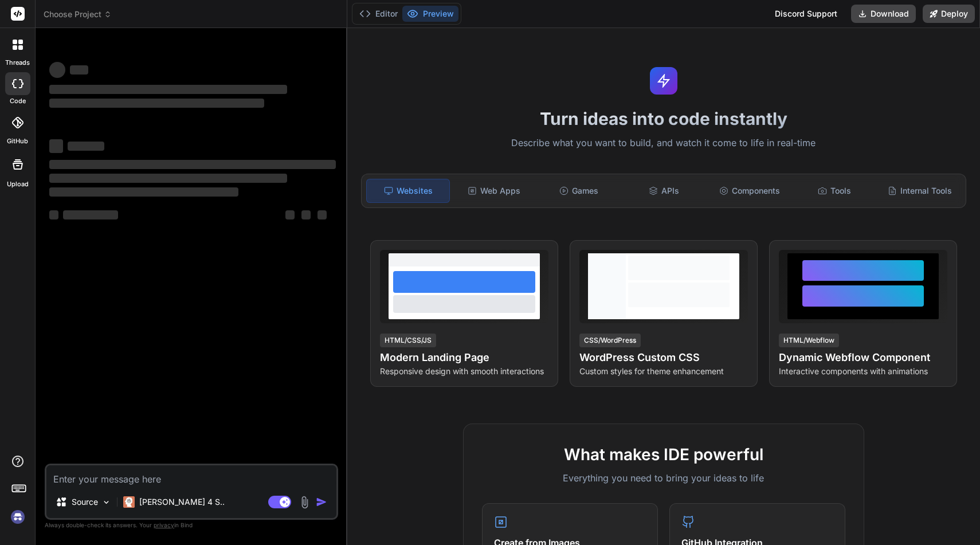  What do you see at coordinates (663, 119) in the screenshot?
I see `h1: Turn ideas into code instantly` at bounding box center [663, 119].